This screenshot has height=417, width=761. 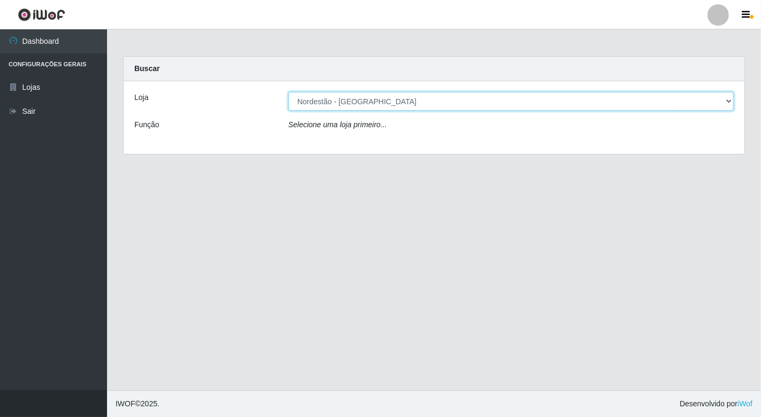 I want to click on i: Selecione uma loja primeiro..., so click(x=338, y=125).